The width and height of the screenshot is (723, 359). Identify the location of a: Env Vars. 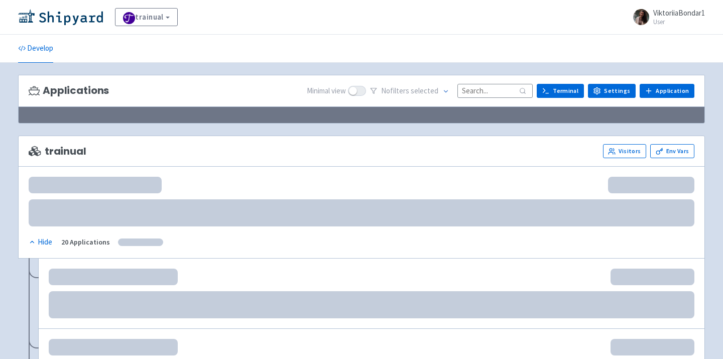
(672, 151).